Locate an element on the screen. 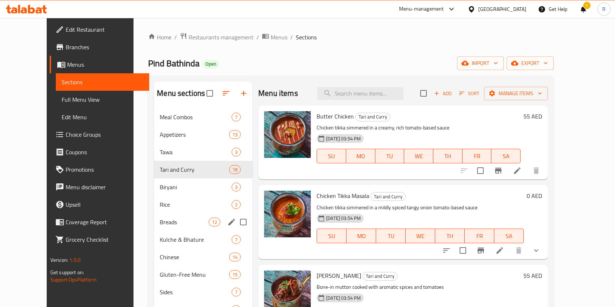  span: Rice is located at coordinates (195, 205).